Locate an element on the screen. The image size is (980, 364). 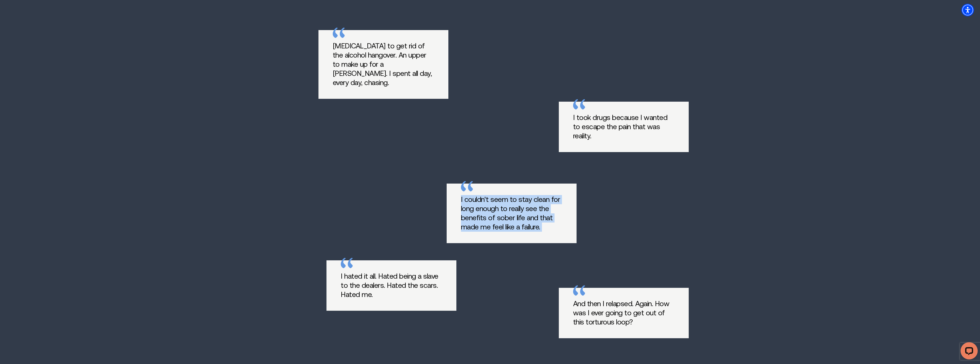
p: I couldn't seem to stay clean for long enough to really see the benefits of sober life and that m... is located at coordinates (511, 213).